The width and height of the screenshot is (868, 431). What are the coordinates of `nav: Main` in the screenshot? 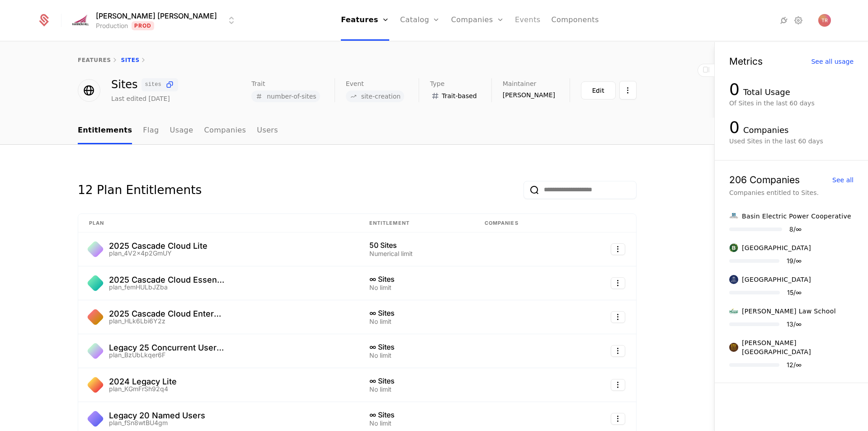 It's located at (357, 131).